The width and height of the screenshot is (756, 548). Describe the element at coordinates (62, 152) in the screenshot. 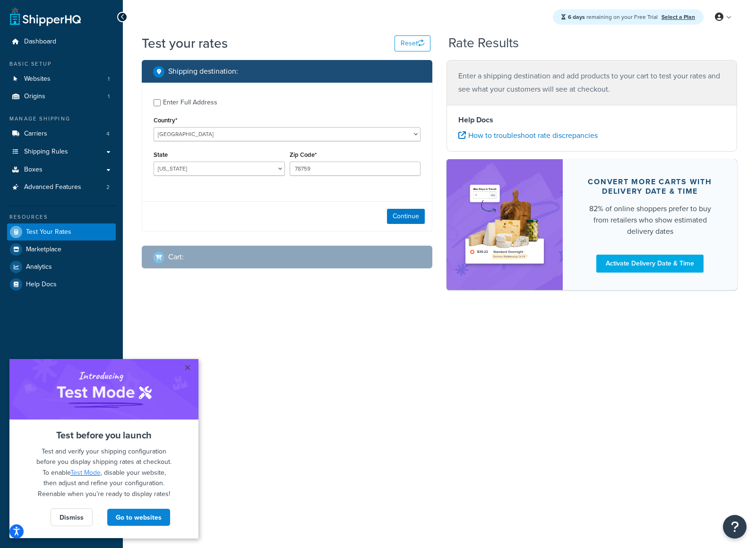

I see `li: Shipping Rules` at that location.